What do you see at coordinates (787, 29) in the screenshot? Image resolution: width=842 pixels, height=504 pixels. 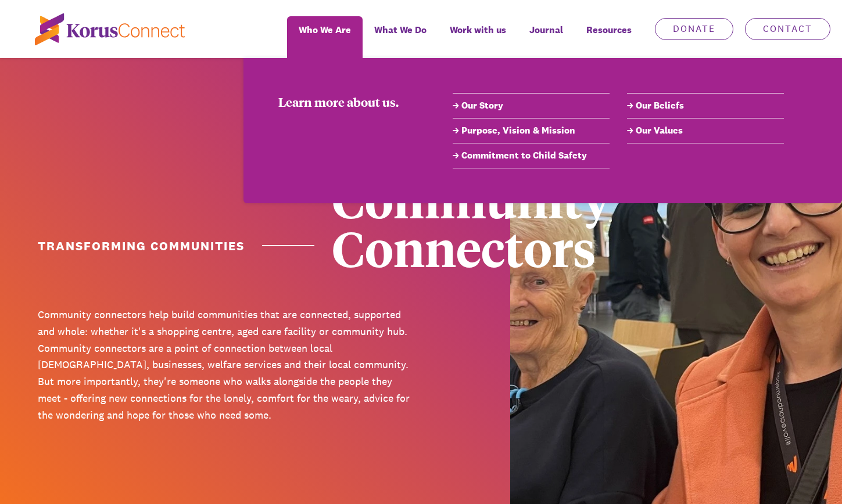 I see `a: Contact` at bounding box center [787, 29].